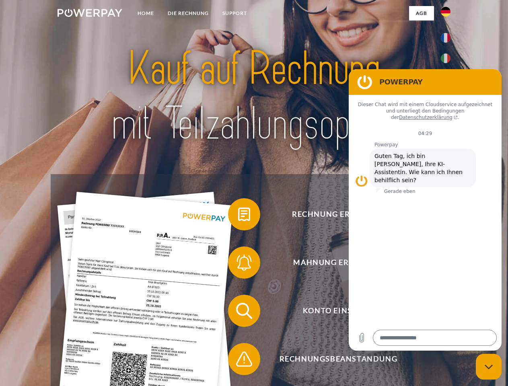 The width and height of the screenshot is (508, 386). I want to click on img: de, so click(446, 12).